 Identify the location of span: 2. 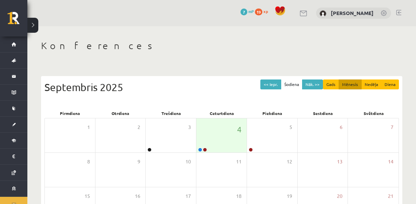
(139, 127).